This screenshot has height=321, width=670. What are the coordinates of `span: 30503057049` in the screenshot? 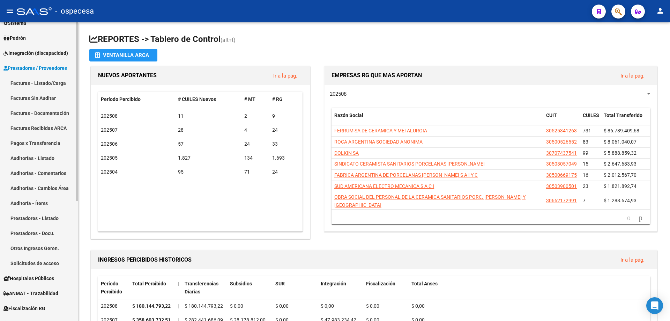 It's located at (562, 164).